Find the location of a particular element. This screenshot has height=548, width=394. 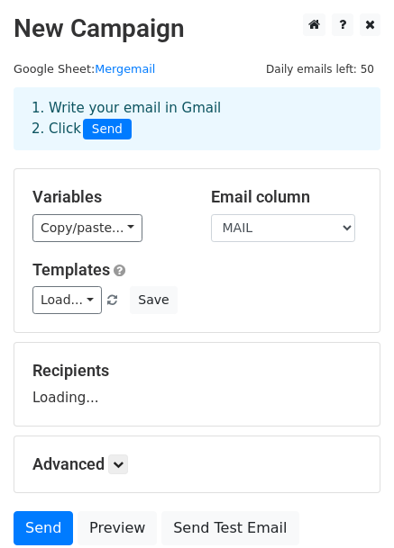

div: Loading... is located at coordinates (196, 385).